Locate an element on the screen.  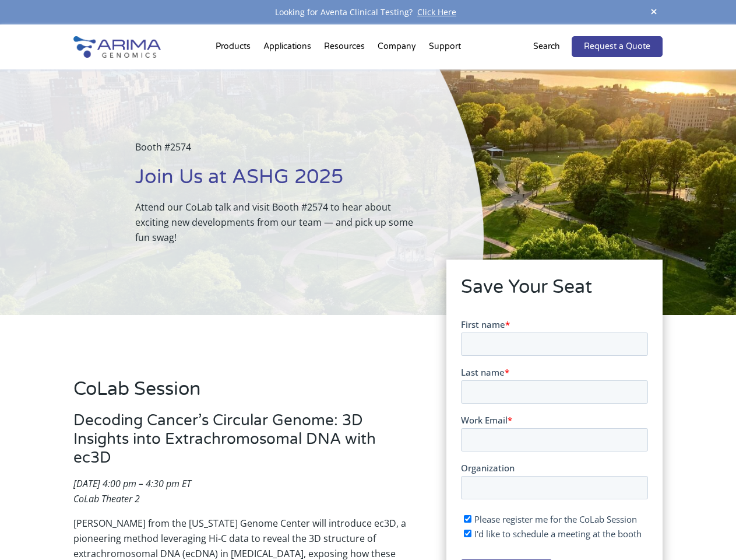
p: Booth #2574 is located at coordinates (280, 152).